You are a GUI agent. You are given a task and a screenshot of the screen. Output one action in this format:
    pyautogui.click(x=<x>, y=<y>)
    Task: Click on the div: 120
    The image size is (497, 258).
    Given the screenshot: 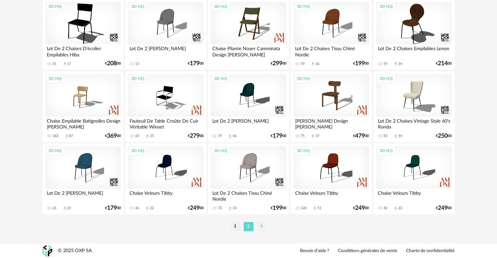 What is the action you would take?
    pyautogui.click(x=304, y=208)
    